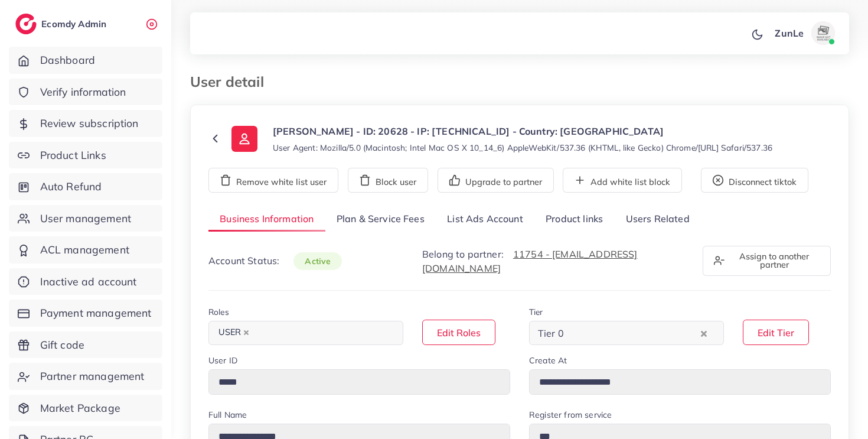 The height and width of the screenshot is (439, 868). What do you see at coordinates (318, 262) in the screenshot?
I see `span: active` at bounding box center [318, 262].